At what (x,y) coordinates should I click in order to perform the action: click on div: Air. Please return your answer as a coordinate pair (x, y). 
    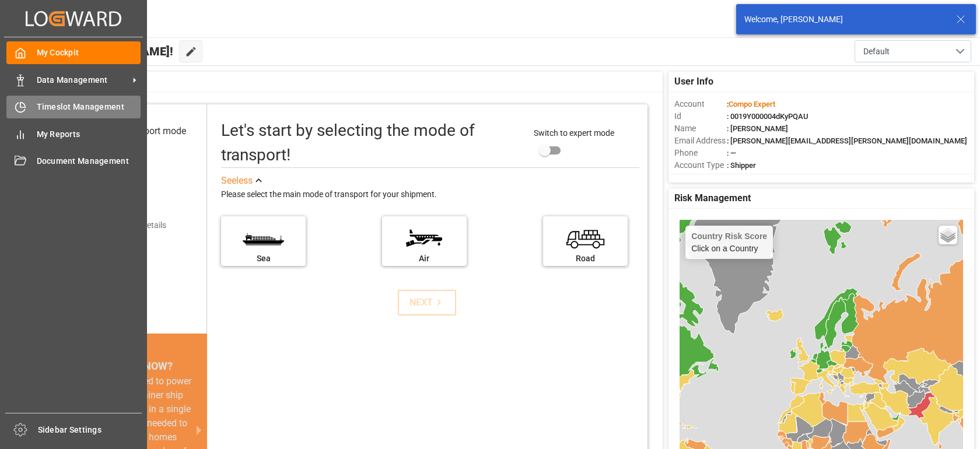
    Looking at the image, I should click on (425, 259).